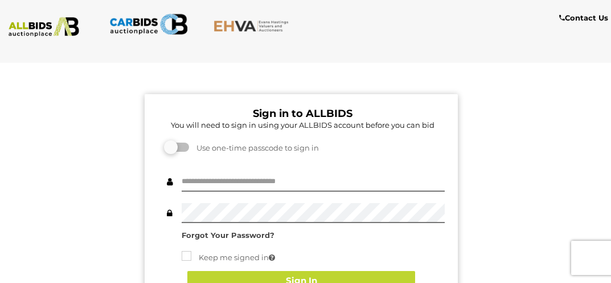 This screenshot has width=611, height=283. What do you see at coordinates (44, 27) in the screenshot?
I see `img: ALLBIDS.com.au` at bounding box center [44, 27].